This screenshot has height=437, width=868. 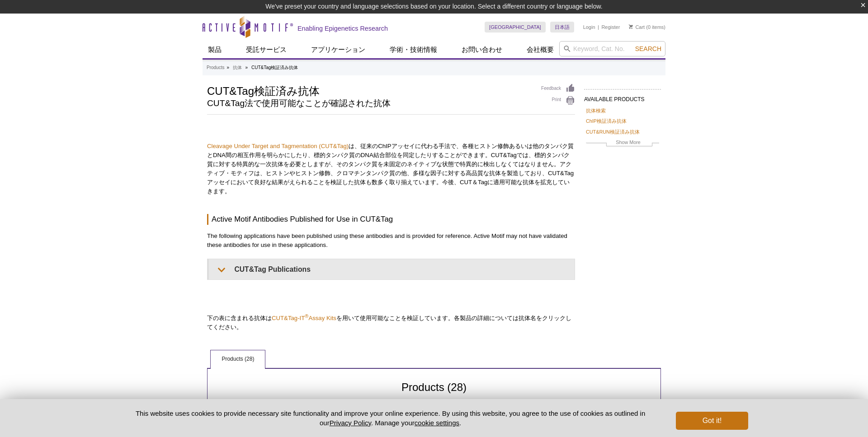 I want to click on a: Cleavage Under Target and Tagmentation (CUT&Tag), so click(x=278, y=146).